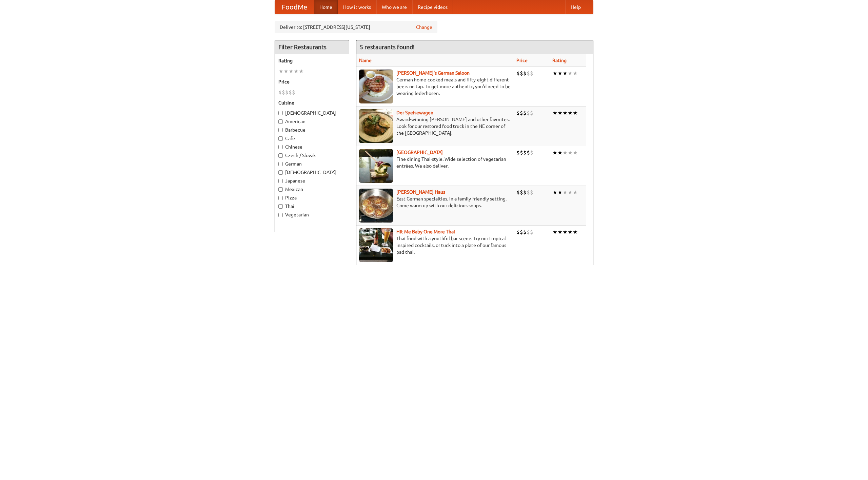 The image size is (868, 480). What do you see at coordinates (280, 130) in the screenshot?
I see `input: Barbecue` at bounding box center [280, 130].